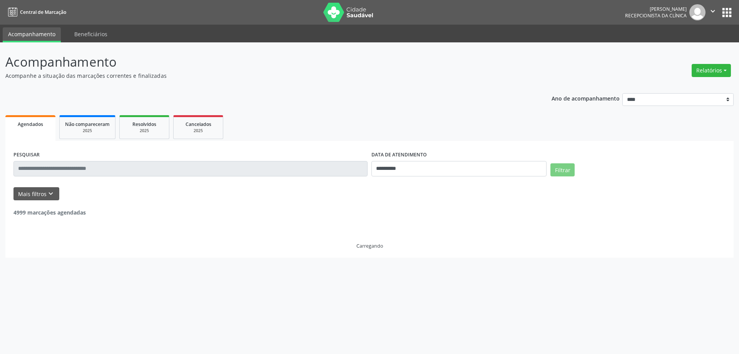 The width and height of the screenshot is (739, 354). Describe the element at coordinates (27, 155) in the screenshot. I see `label: PESQUISAR` at that location.